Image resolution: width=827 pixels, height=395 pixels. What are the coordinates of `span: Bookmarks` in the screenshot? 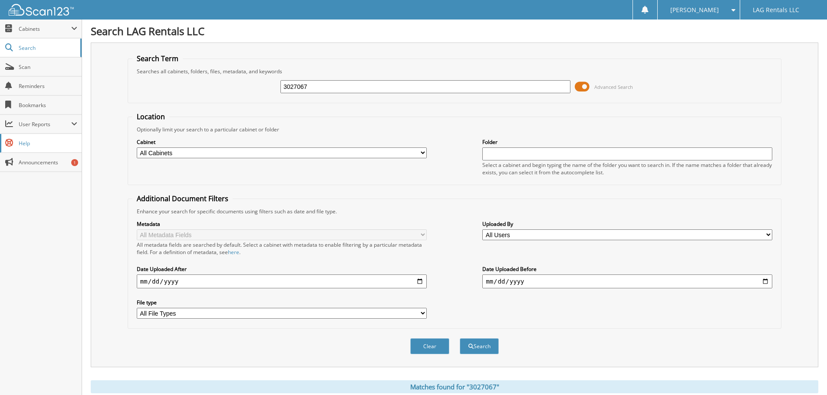 It's located at (48, 105).